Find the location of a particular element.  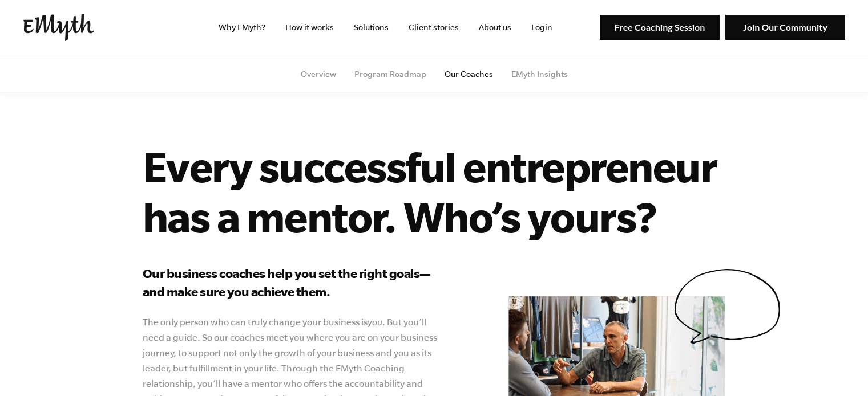

img: Join Our Community is located at coordinates (785, 27).